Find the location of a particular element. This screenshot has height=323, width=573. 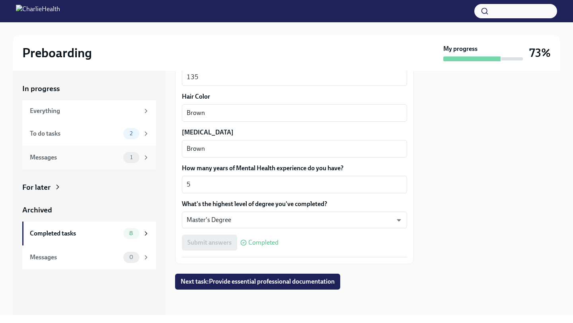

div: Master's Degree is located at coordinates (294, 220).